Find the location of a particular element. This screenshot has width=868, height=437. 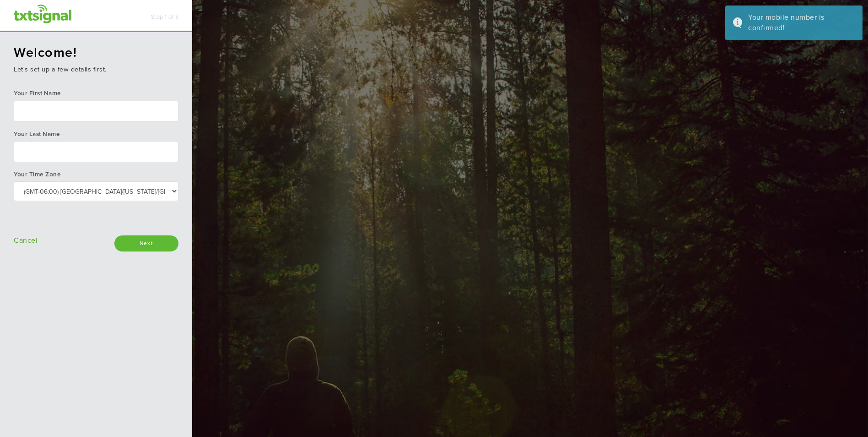

a: Cancel is located at coordinates (26, 241).